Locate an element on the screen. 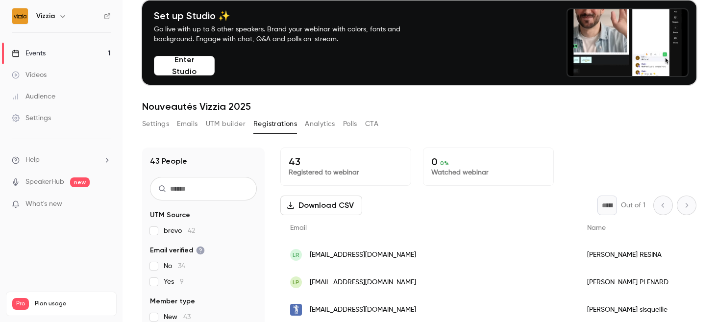 This screenshot has height=322, width=716. span: Pro is located at coordinates (21, 304).